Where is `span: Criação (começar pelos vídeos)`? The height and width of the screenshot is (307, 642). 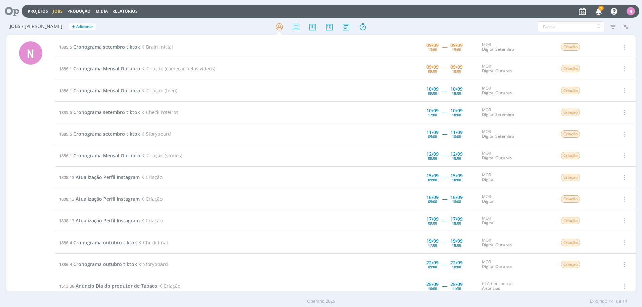 span: Criação (começar pelos vídeos) is located at coordinates (178, 69).